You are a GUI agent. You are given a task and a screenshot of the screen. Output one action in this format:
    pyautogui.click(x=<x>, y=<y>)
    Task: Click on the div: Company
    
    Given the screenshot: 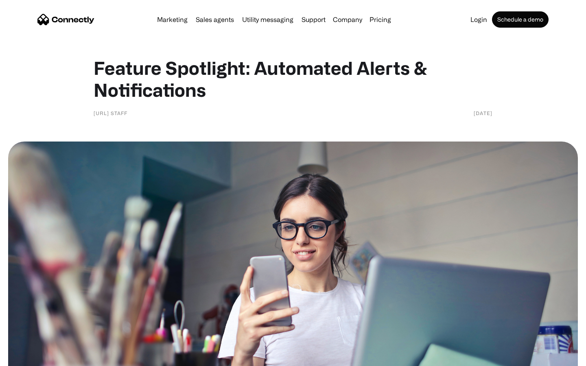 What is the action you would take?
    pyautogui.click(x=348, y=20)
    